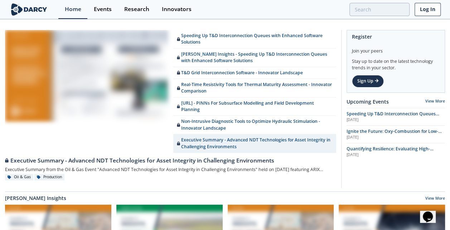 Image resolution: width=450 pixels, height=230 pixels. I want to click on div: Executive Summary from the Oil & Gas Event "Advanced NDT Technologies for Asset Integrity in Chal..., so click(170, 170).